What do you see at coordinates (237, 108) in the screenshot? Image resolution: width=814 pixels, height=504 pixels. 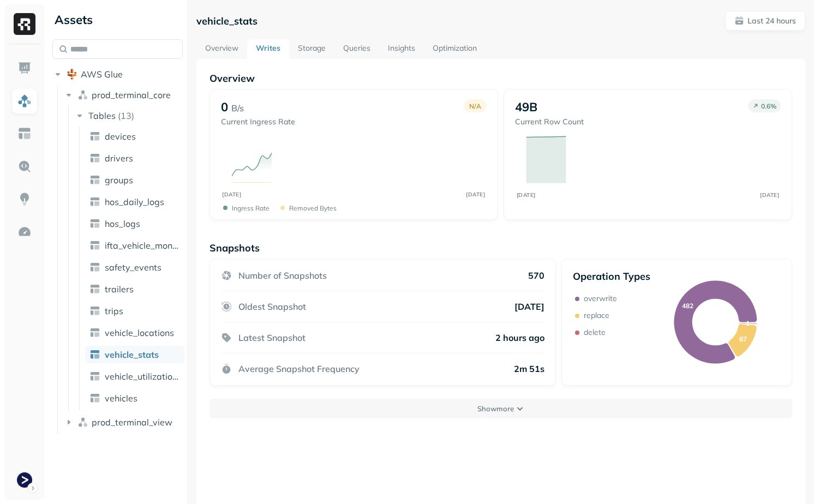 I see `p: B/s` at bounding box center [237, 108].